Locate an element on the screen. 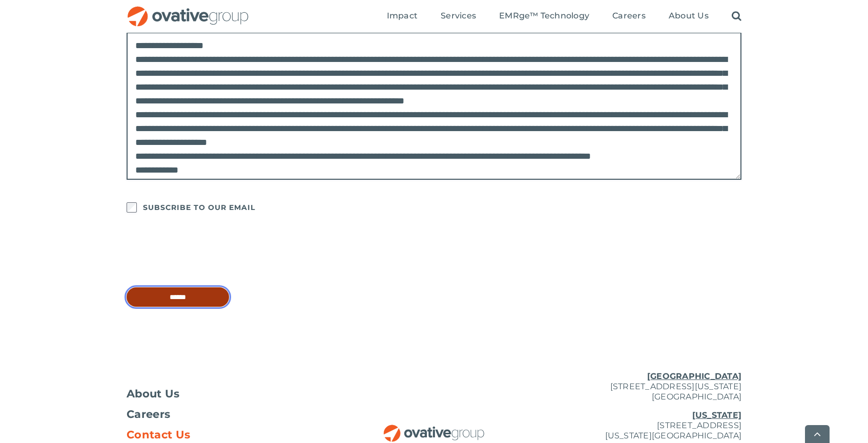 The width and height of the screenshot is (868, 443). a: Services is located at coordinates (458, 16).